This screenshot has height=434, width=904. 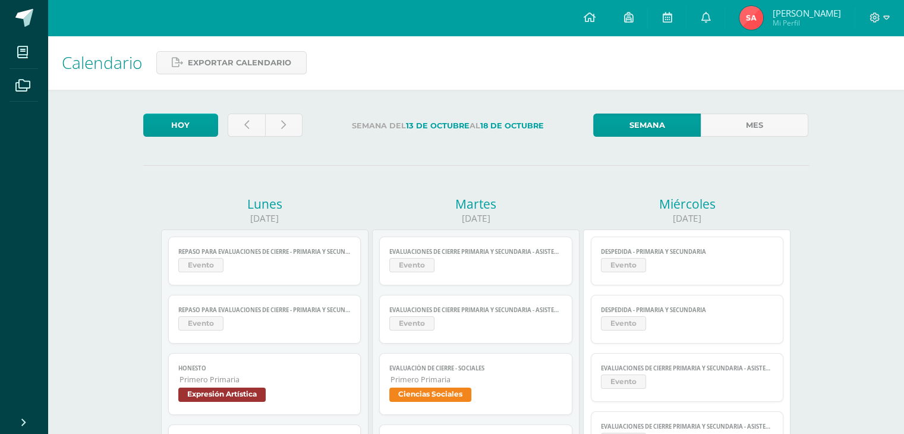 I want to click on div: Miércoles, so click(x=687, y=204).